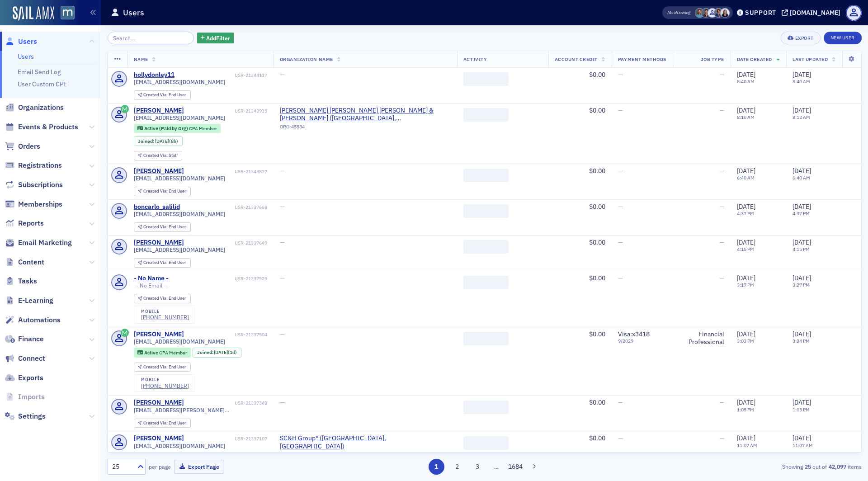 This screenshot has width=868, height=481. Describe the element at coordinates (21, 281) in the screenshot. I see `a: Tasks` at that location.